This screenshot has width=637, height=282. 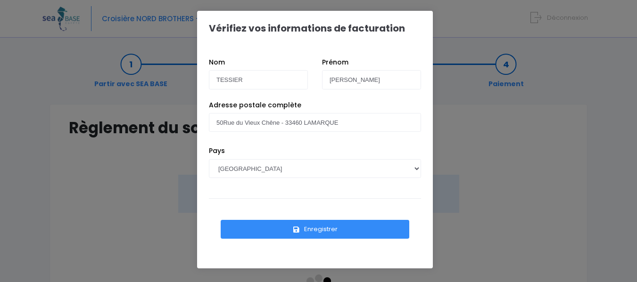 I want to click on label: Prénom, so click(x=335, y=62).